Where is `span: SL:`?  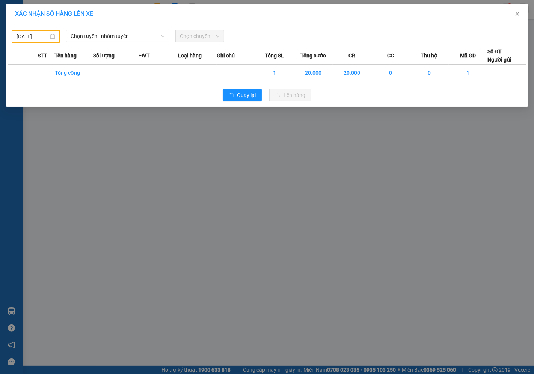 span: SL: is located at coordinates (103, 56).